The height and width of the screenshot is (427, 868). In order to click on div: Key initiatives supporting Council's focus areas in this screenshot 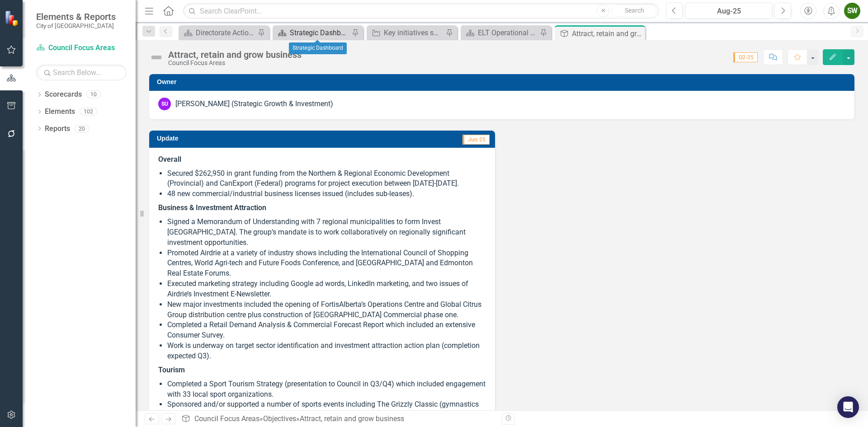, I will do `click(414, 33)`.